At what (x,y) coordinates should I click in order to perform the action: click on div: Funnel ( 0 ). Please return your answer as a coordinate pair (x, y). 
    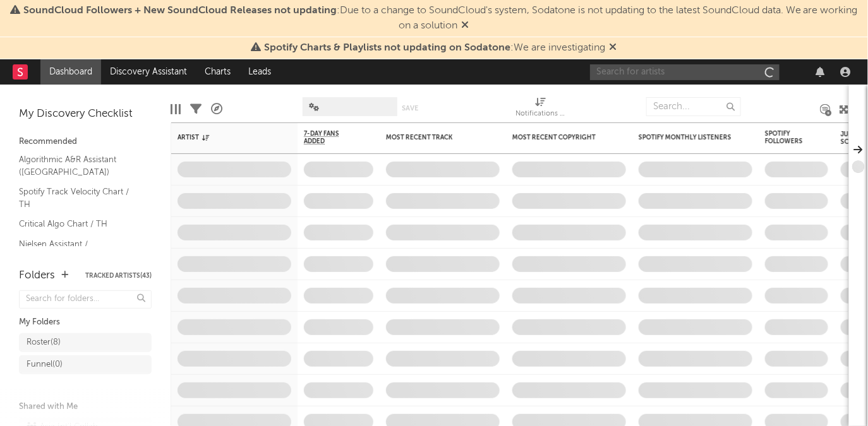
    Looking at the image, I should click on (44, 365).